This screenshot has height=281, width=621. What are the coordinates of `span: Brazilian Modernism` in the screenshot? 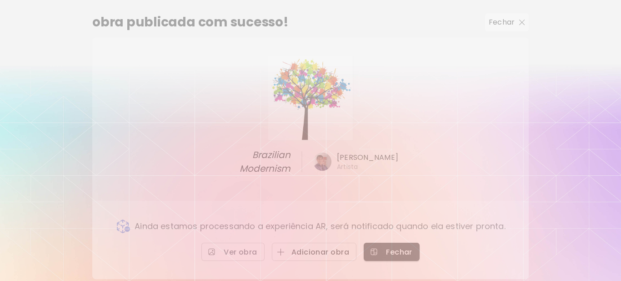 It's located at (251, 161).